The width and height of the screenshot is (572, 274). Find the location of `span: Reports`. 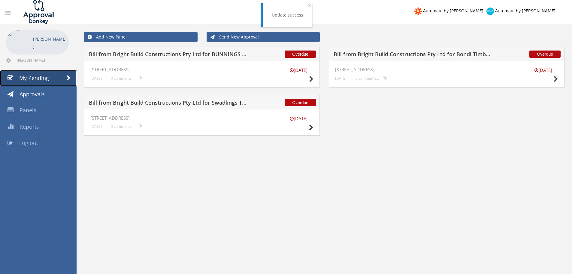

span: Reports is located at coordinates (29, 126).